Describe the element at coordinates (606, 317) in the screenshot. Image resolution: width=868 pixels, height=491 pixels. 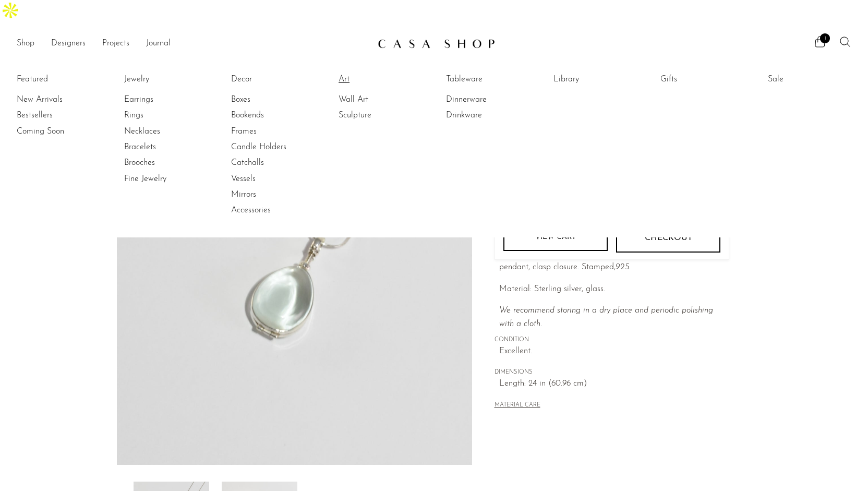
I see `i: We recommend storing in a dry place and periodic polishing with a cloth.` at that location.